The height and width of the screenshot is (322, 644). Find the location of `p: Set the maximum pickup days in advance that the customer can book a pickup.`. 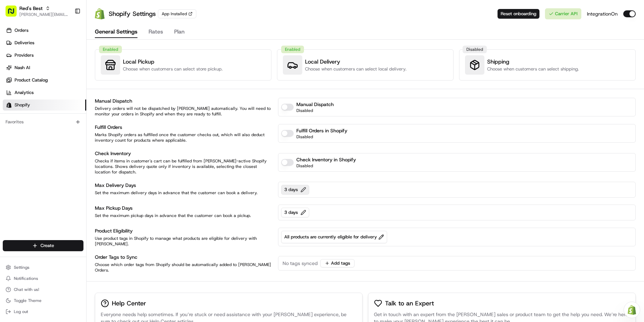

p: Set the maximum pickup days in advance that the customer can book a pickup. is located at coordinates (184, 216).